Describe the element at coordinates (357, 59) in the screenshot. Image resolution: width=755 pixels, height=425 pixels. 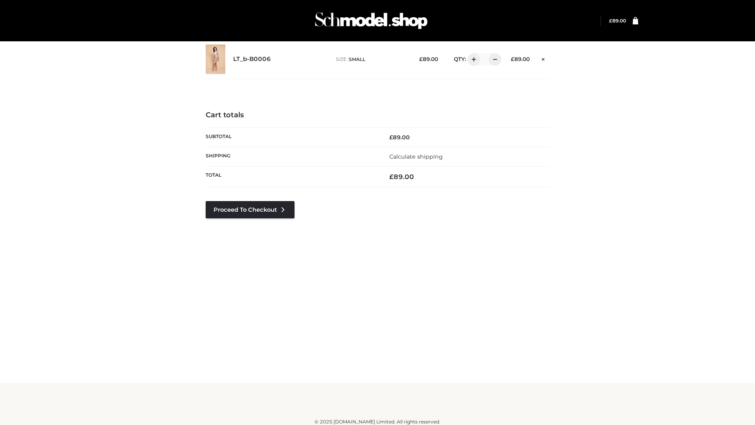
I see `span: SMALL` at that location.